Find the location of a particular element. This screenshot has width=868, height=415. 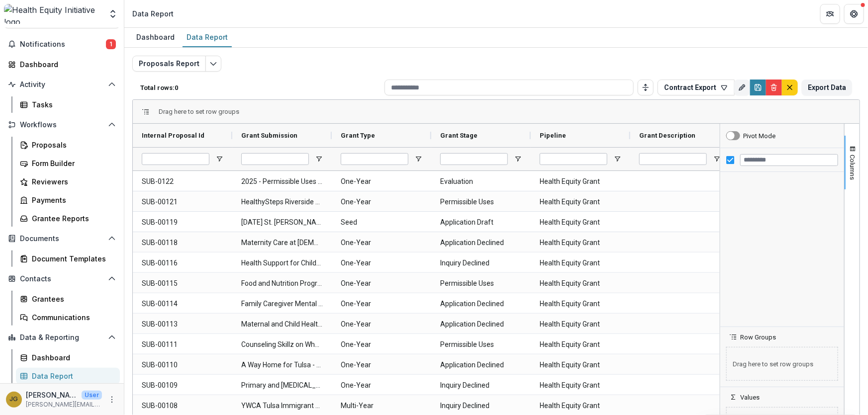

button: Get Help is located at coordinates (854, 14).